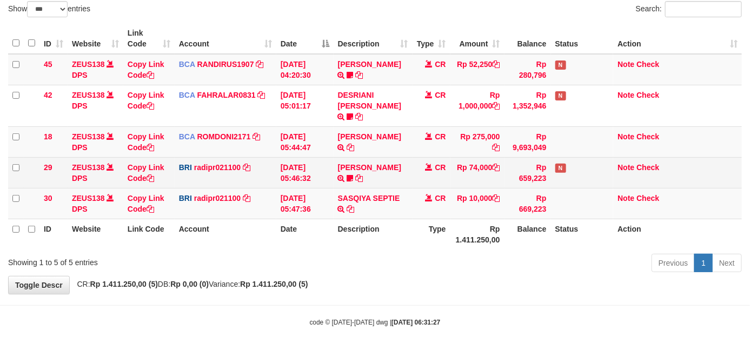  What do you see at coordinates (190, 284) in the screenshot?
I see `span: CR: DB: Variance:` at bounding box center [190, 284].